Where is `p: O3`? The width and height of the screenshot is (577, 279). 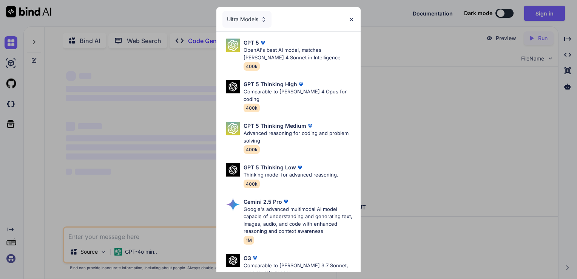
p: O3 is located at coordinates (248, 258).